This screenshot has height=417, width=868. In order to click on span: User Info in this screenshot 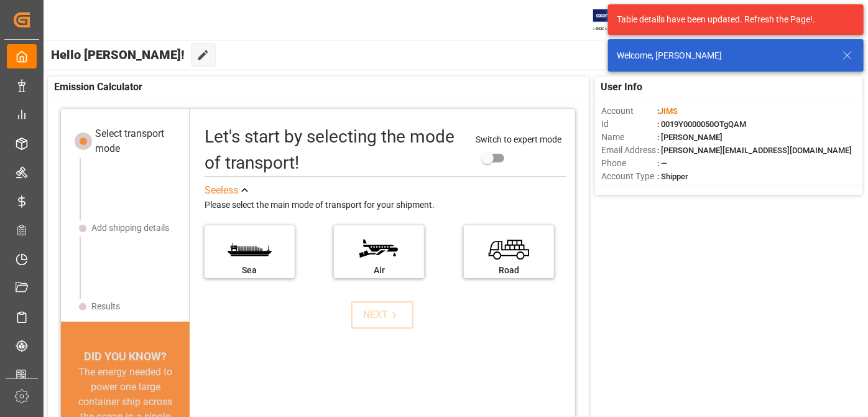, I will do `click(622, 87)`.